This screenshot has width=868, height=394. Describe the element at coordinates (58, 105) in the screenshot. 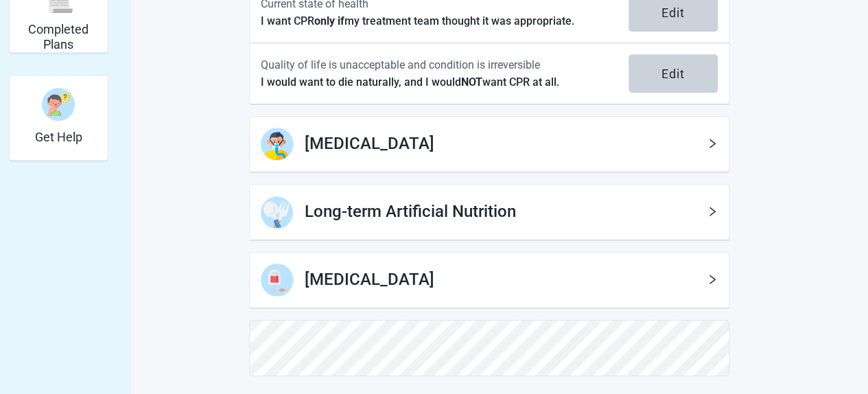

I see `img: Get Help` at that location.